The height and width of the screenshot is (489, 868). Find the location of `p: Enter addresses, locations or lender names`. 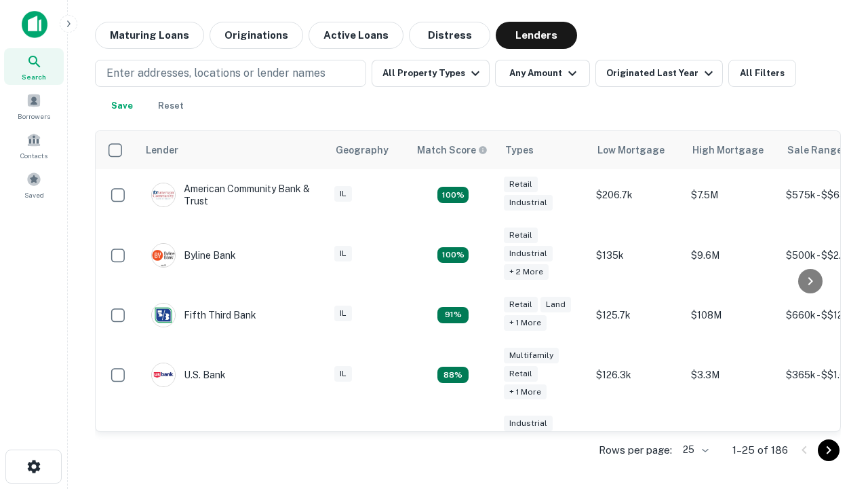

p: Enter addresses, locations or lender names is located at coordinates (216, 74).